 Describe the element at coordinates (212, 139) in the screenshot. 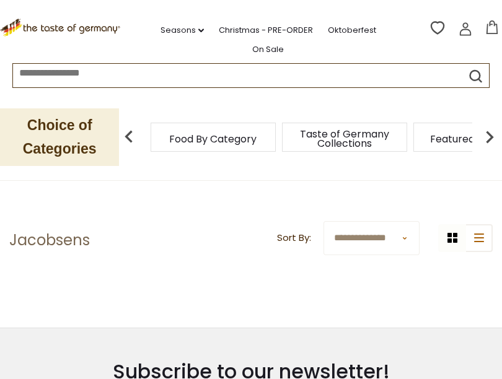

I see `span: Food By Category` at that location.